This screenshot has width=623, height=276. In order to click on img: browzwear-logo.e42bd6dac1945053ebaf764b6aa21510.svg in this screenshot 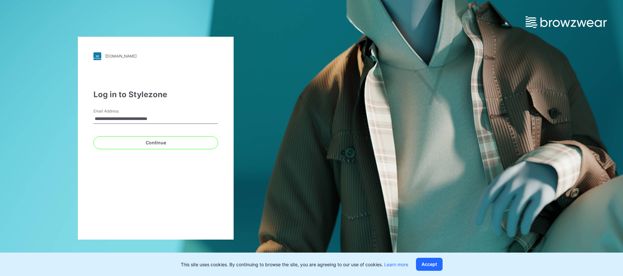, I will do `click(566, 22)`.